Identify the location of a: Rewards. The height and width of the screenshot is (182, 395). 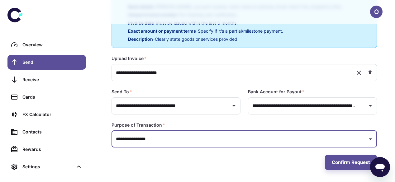
(47, 149).